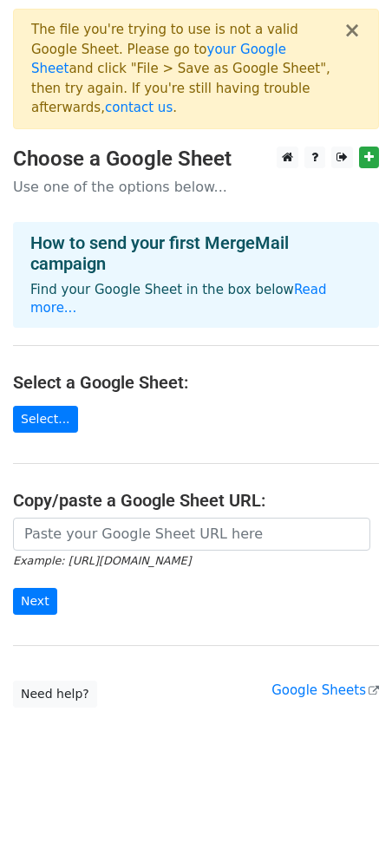 The width and height of the screenshot is (392, 868). Describe the element at coordinates (196, 500) in the screenshot. I see `h4: Copy/paste a Google Sheet URL:` at that location.